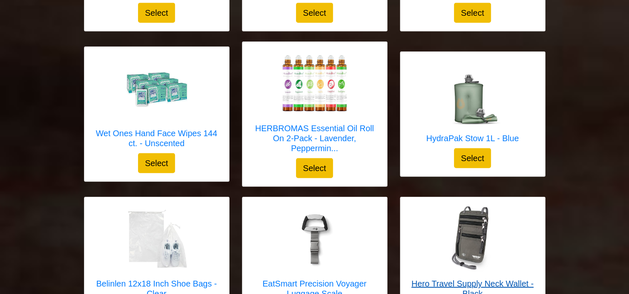 This screenshot has height=294, width=629. What do you see at coordinates (472, 104) in the screenshot?
I see `a: HydraPak Stow 1L - Blue HydraPak Stow 1L - Blue` at bounding box center [472, 104].